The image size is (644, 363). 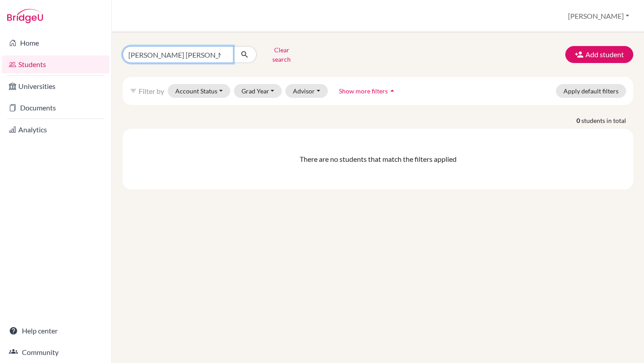 I want to click on button: Account Status, so click(x=199, y=91).